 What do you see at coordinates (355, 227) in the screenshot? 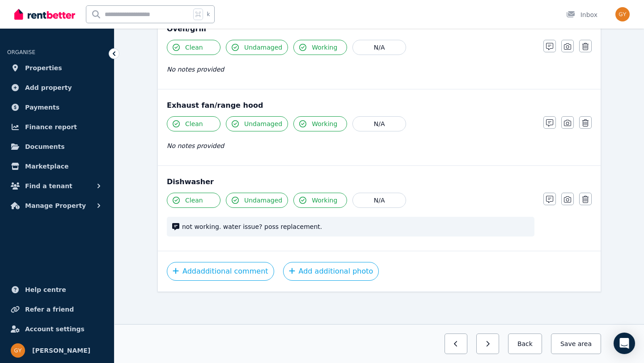
I see `span: not working. water issue? poss replacement.` at bounding box center [355, 227].